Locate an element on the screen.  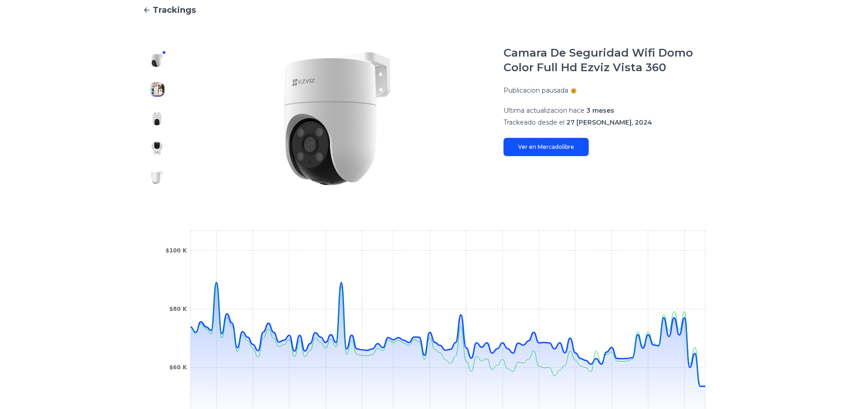
span: Trackeado desde el is located at coordinates (534, 122).